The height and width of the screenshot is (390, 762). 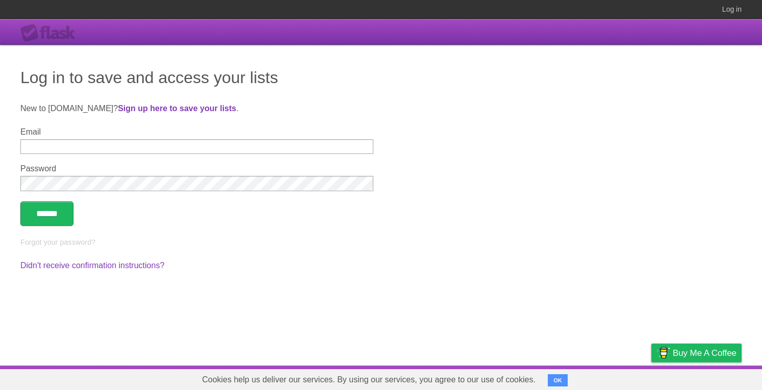 I want to click on label: Password, so click(x=197, y=169).